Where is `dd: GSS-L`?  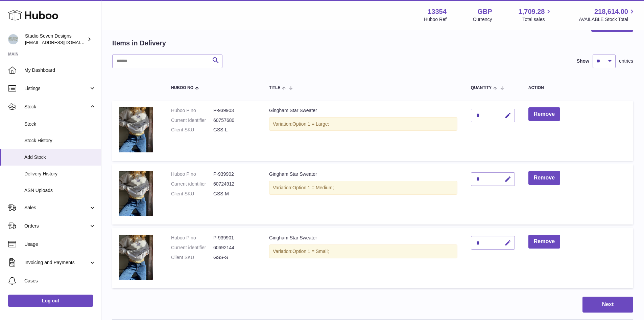
dd: GSS-L is located at coordinates (234, 130).